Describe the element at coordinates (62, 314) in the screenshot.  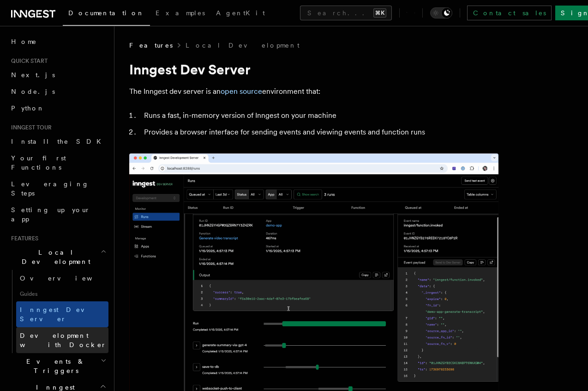
I see `a: Inngest Dev Server` at that location.